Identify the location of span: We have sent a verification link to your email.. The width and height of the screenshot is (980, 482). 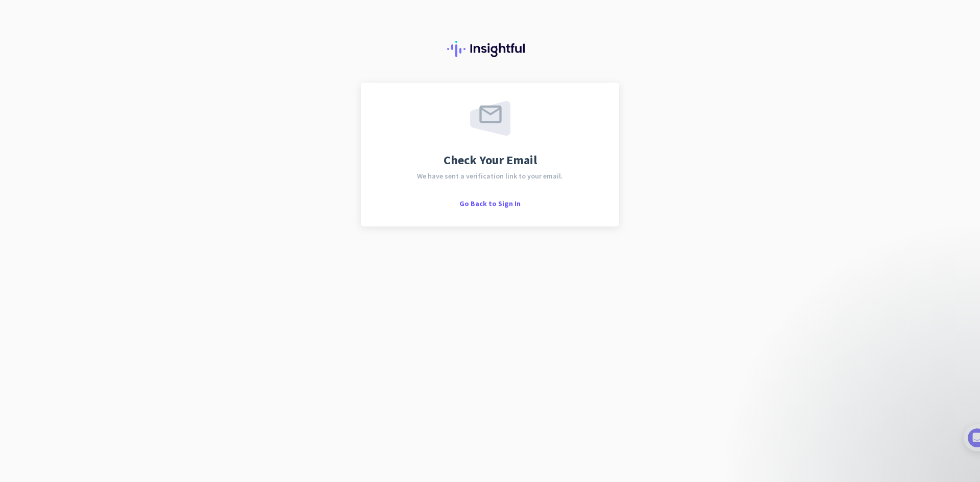
(490, 176).